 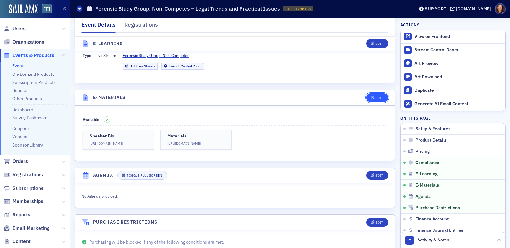 I want to click on a: View Homepage, so click(x=44, y=9).